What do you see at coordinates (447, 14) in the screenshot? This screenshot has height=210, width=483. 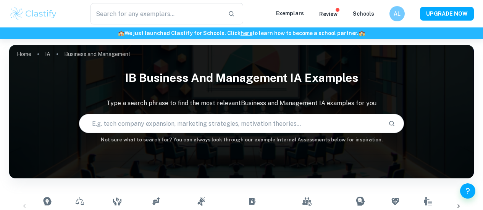 I see `button: UPGRADE NOW` at bounding box center [447, 14].